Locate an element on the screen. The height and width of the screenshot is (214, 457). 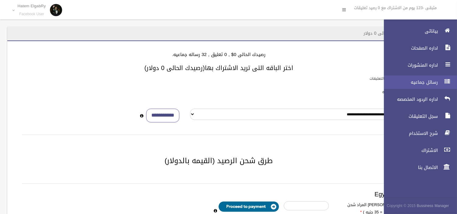
span: الاشتراك is located at coordinates (409, 150).